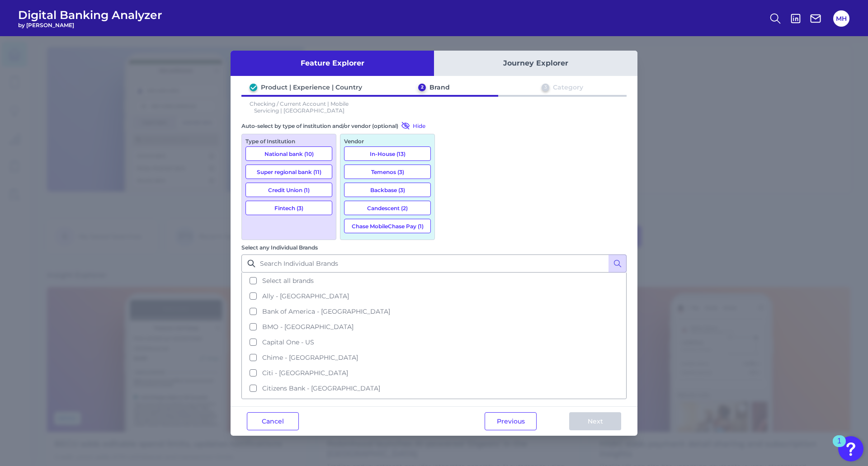  What do you see at coordinates (288, 281) in the screenshot?
I see `span: Select all brands` at bounding box center [288, 281].